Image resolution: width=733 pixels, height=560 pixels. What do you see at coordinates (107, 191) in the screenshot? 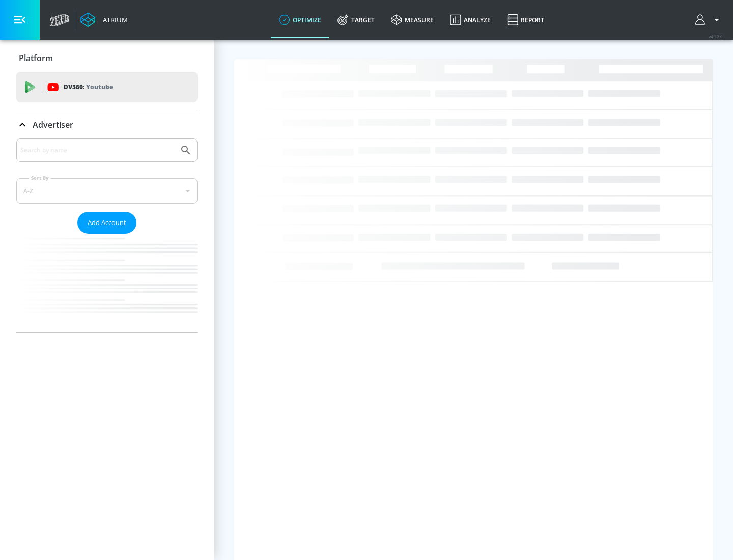
I see `div: A-Z` at bounding box center [107, 191].